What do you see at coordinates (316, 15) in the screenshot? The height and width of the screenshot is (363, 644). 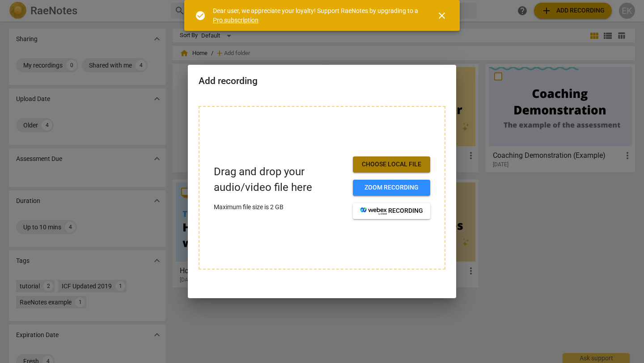 I see `div: Dear user, we appreciate your loyalty! Support RaeNotes by upgrading to a` at bounding box center [316, 15].